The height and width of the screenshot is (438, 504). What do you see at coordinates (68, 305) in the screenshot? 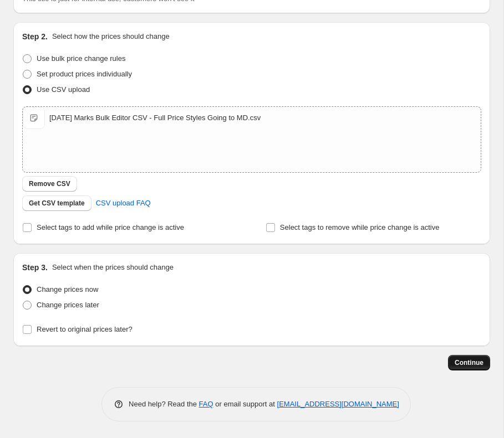
I see `span: Change prices later` at bounding box center [68, 305].